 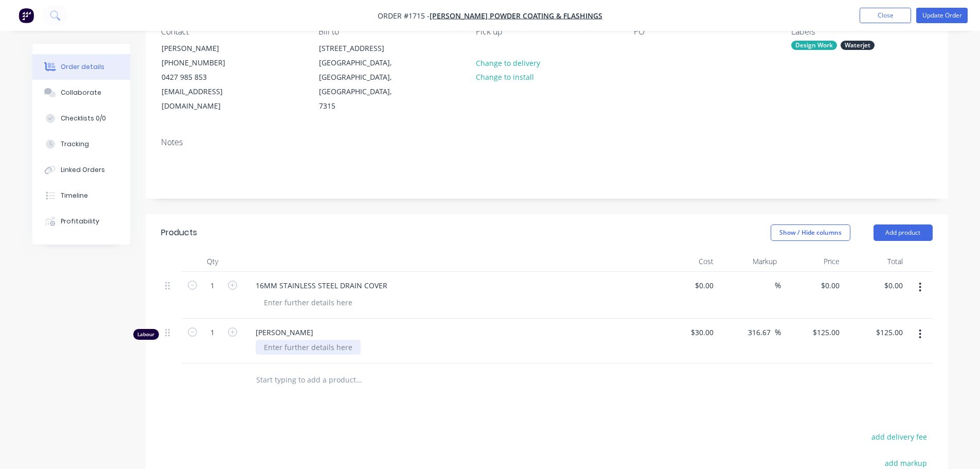 What do you see at coordinates (179, 233) in the screenshot?
I see `div: Products` at bounding box center [179, 233].